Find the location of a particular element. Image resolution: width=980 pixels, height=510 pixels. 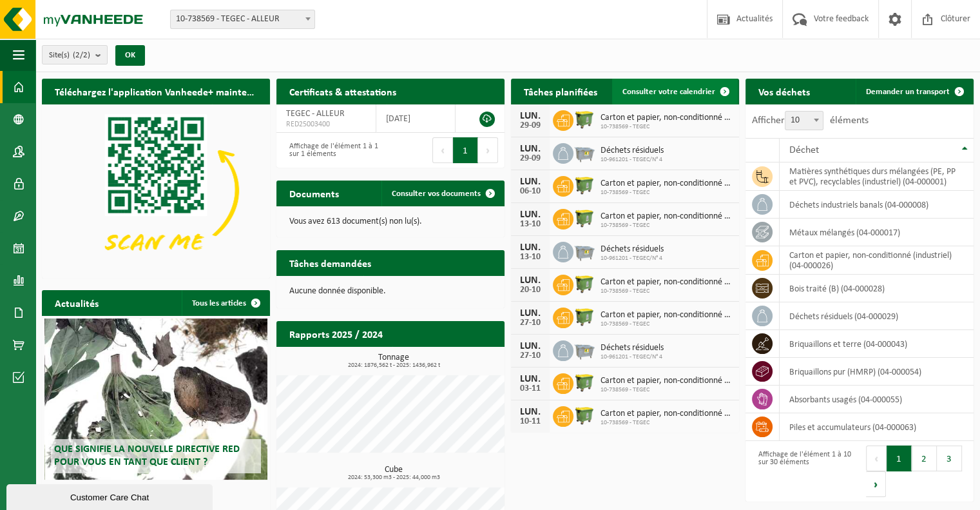

count: (2/2) is located at coordinates (81, 55).